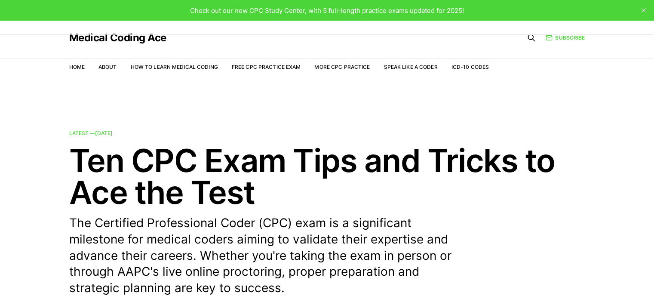 This screenshot has height=299, width=654. What do you see at coordinates (266, 67) in the screenshot?
I see `a: Free CPC Practice Exam` at bounding box center [266, 67].